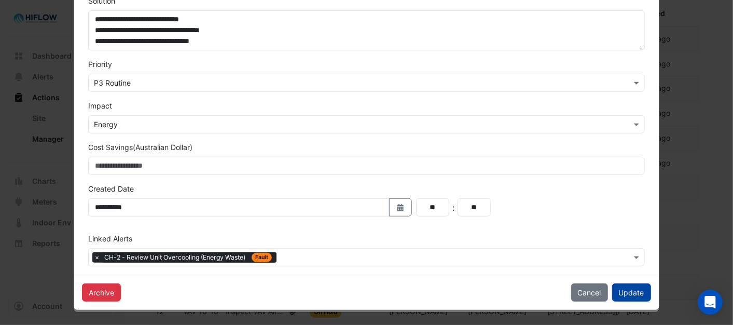  What do you see at coordinates (110, 238) in the screenshot?
I see `label: Linked Alerts` at bounding box center [110, 238].